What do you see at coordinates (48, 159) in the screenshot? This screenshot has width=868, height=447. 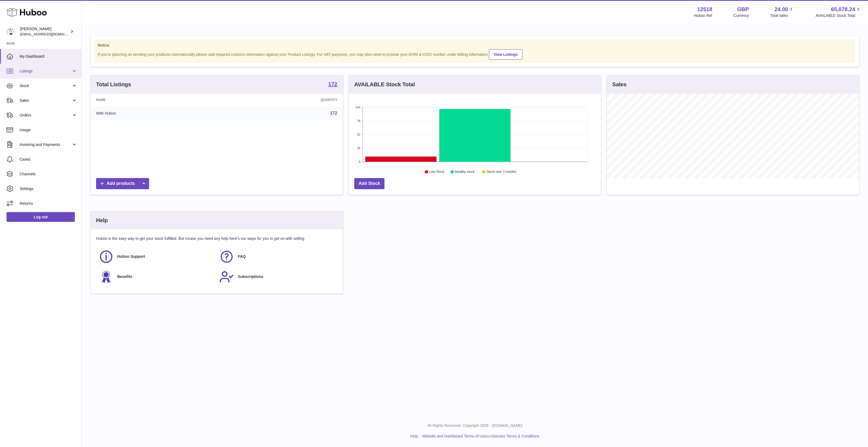 I see `span: Cases` at bounding box center [48, 159].